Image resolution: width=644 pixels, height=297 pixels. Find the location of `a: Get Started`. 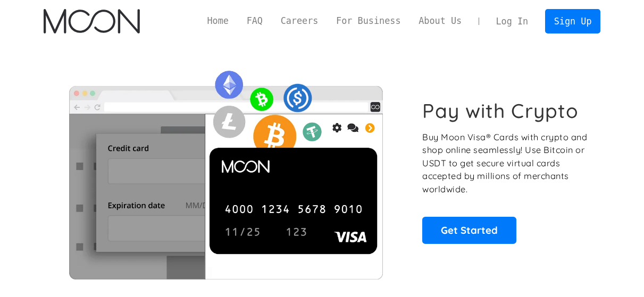

a: Get Started is located at coordinates (469, 230).